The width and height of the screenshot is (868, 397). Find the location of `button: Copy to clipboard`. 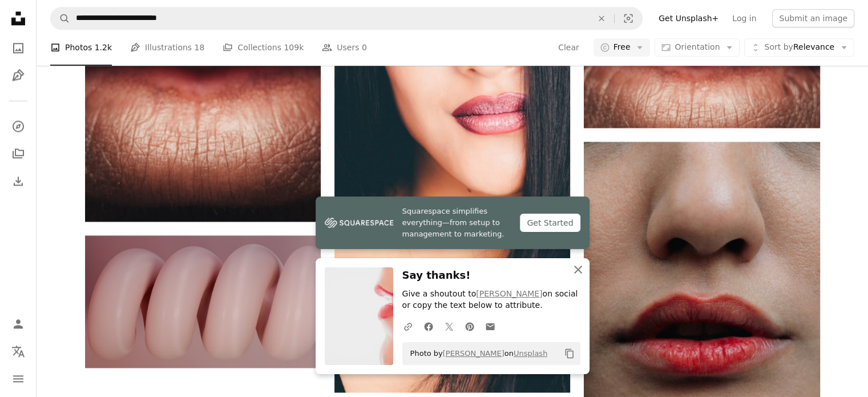

button: Copy to clipboard is located at coordinates (569, 354).